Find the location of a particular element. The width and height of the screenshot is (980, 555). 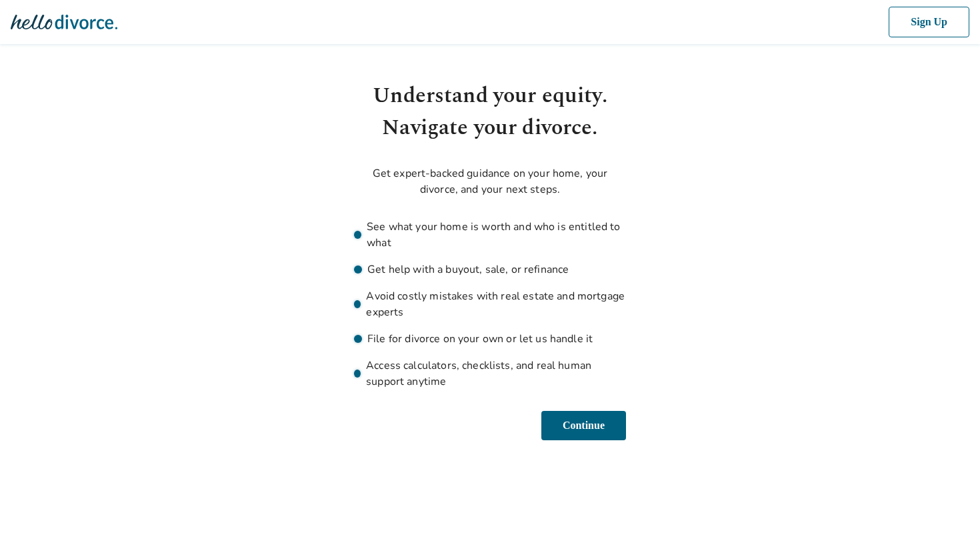

img: Hello Divorce Logo is located at coordinates (64, 22).